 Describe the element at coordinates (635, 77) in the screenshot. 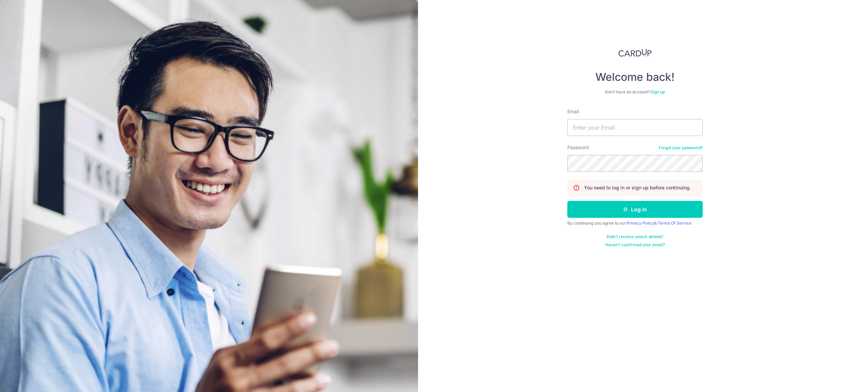

I see `h4: Welcome back!` at that location.